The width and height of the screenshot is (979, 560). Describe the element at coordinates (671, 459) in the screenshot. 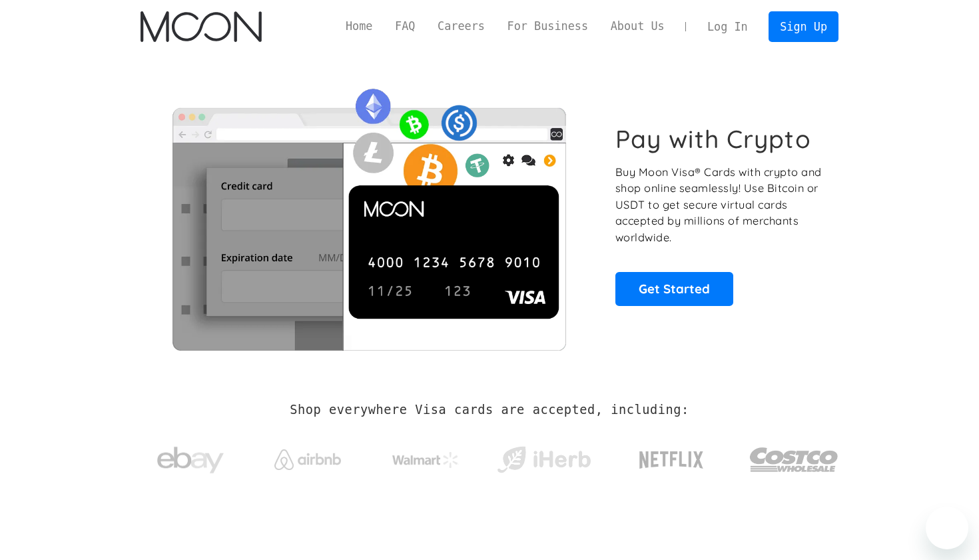

I see `img: Netflix` at that location.